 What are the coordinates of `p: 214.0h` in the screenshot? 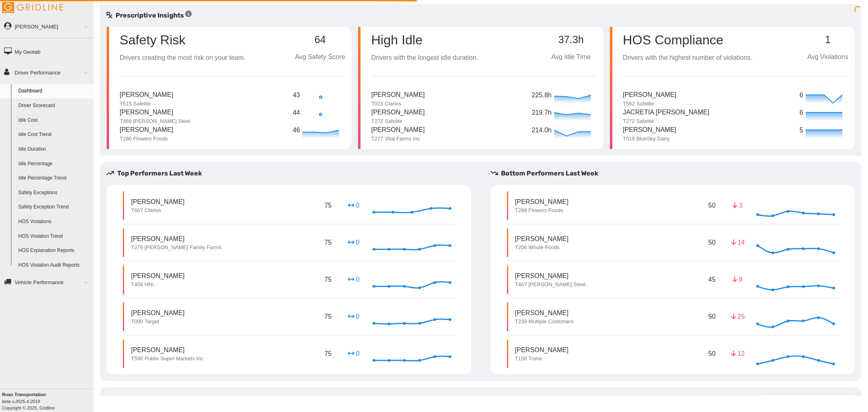 It's located at (542, 131).